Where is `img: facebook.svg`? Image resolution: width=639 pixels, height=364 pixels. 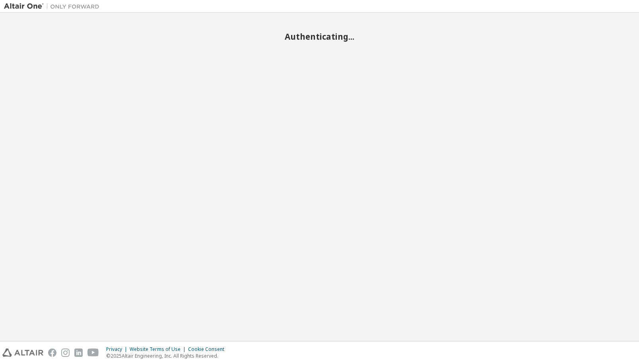 img: facebook.svg is located at coordinates (52, 353).